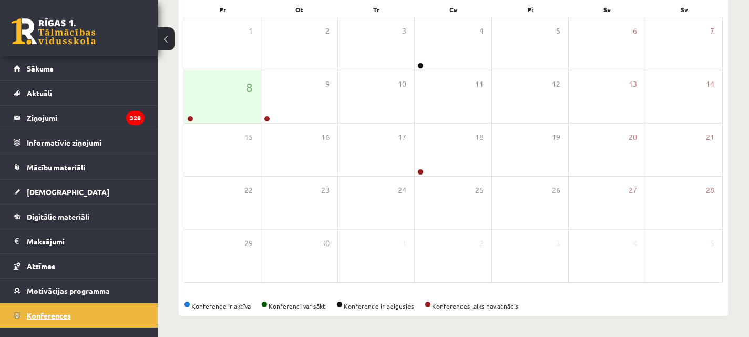  Describe the element at coordinates (79, 68) in the screenshot. I see `a: Sākums` at that location.